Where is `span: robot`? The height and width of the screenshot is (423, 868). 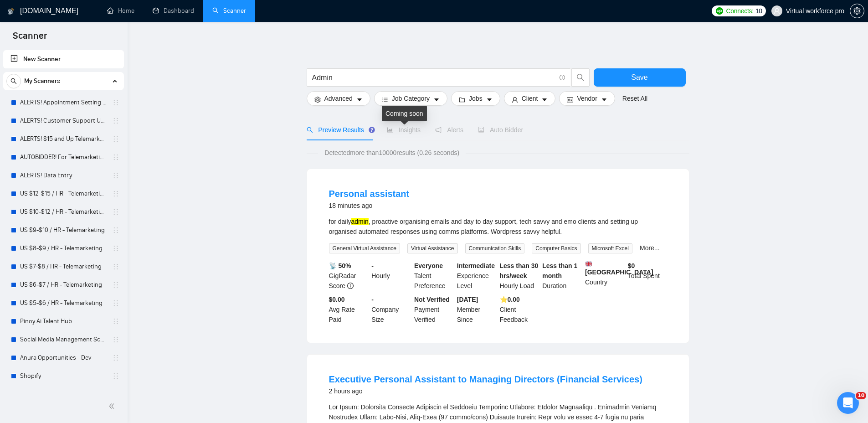
span: robot is located at coordinates (481, 130).